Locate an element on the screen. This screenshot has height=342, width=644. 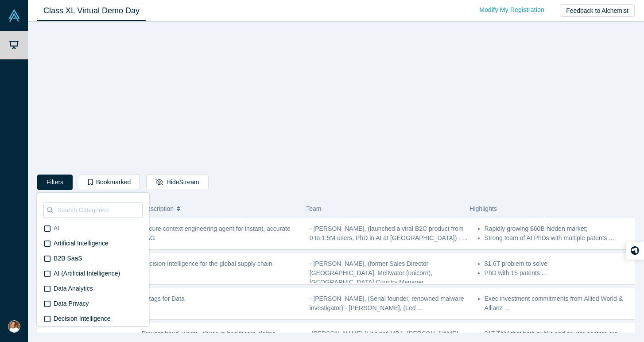
li: Exec investment commitments from Allied World & Allianz ... is located at coordinates (560, 304).